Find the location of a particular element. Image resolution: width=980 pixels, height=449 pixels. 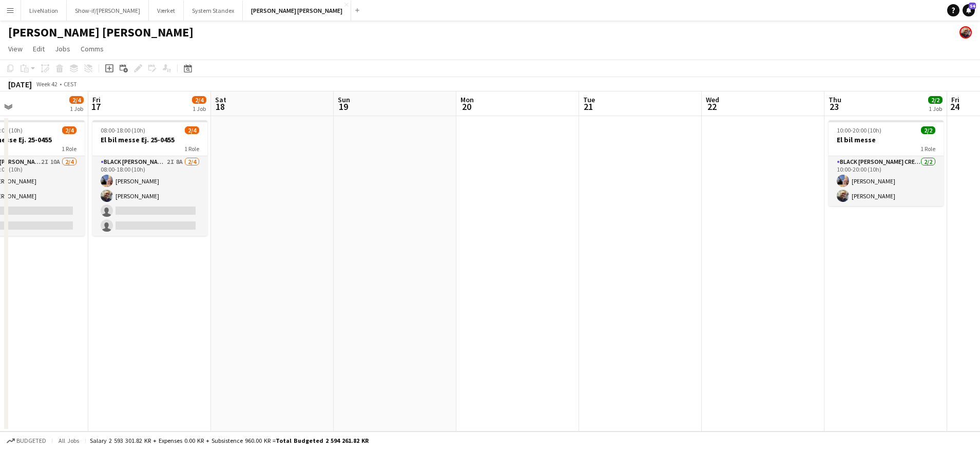

button: LiveNation is located at coordinates (43, 11).